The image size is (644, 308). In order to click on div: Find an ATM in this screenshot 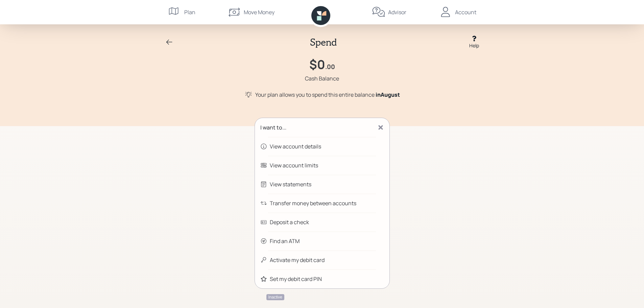, I will do `click(284, 241)`.